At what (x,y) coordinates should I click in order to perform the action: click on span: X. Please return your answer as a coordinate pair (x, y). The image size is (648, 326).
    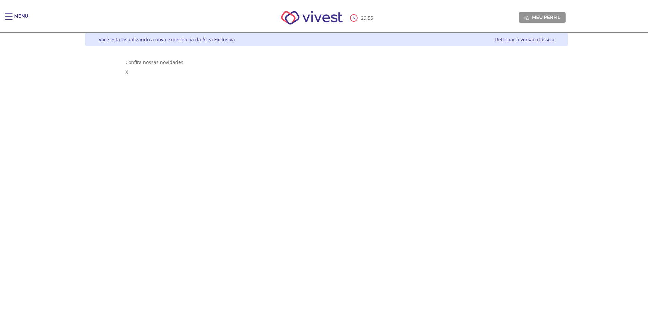
    Looking at the image, I should click on (127, 72).